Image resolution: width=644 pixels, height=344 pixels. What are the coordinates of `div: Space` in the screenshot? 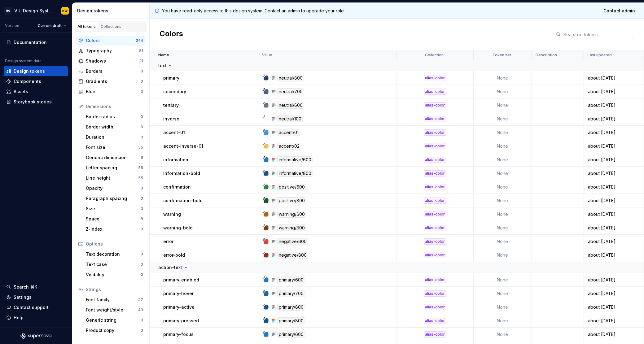 It's located at (113, 219).